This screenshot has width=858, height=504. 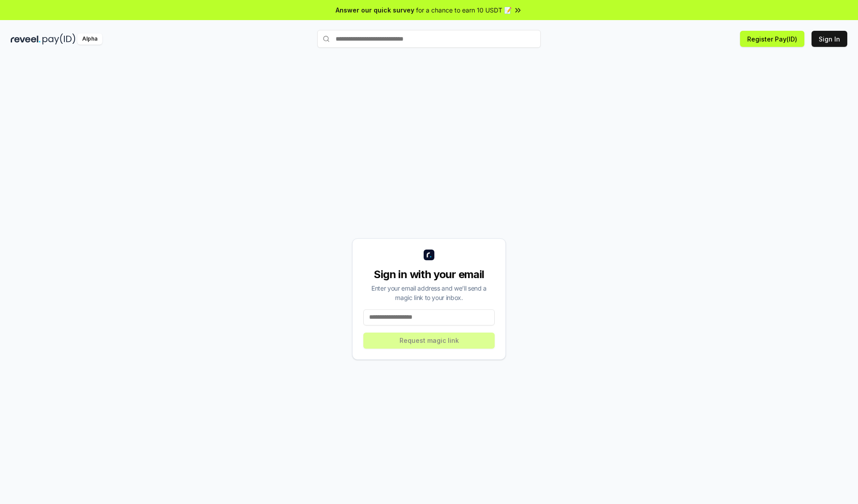 What do you see at coordinates (59, 39) in the screenshot?
I see `img: pay_id` at bounding box center [59, 39].